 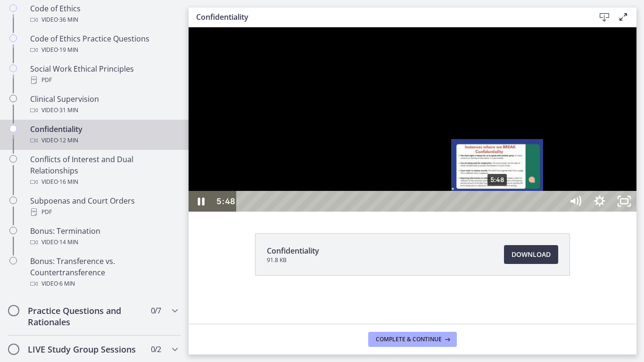 I want to click on h3: Confidentiality, so click(x=389, y=17).